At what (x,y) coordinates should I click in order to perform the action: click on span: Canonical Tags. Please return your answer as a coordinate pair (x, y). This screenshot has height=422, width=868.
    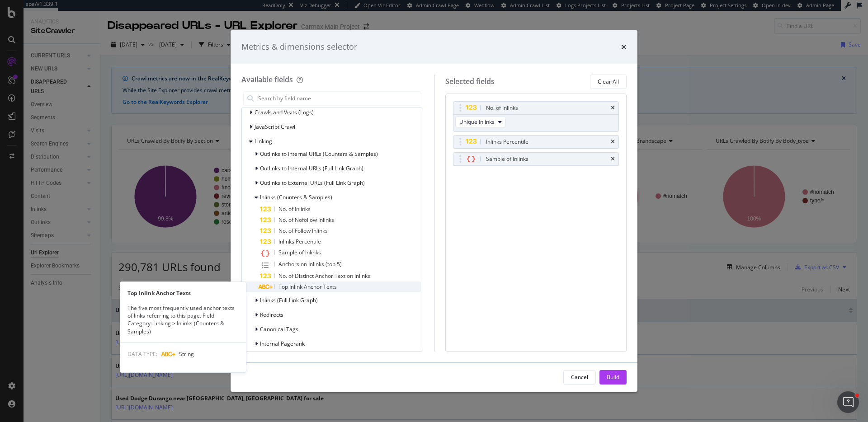
    Looking at the image, I should click on (279, 329).